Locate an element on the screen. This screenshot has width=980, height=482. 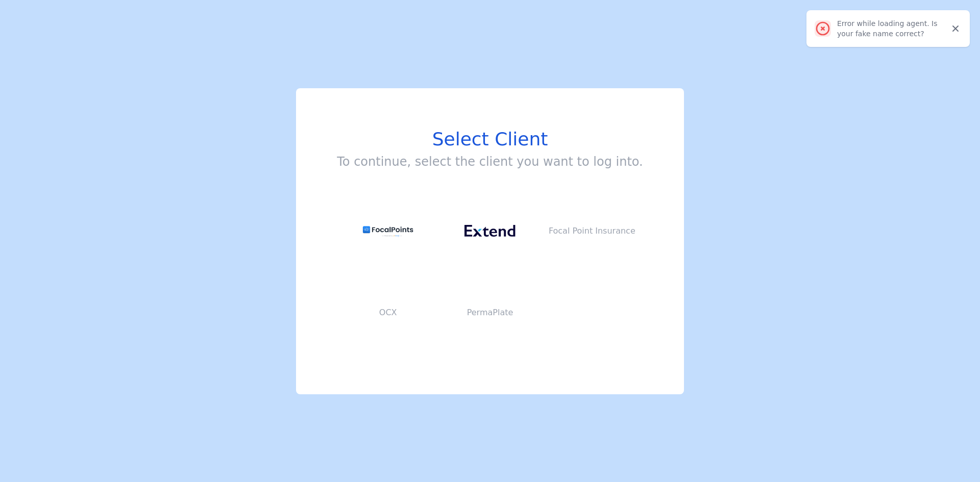
button: PermaPlate is located at coordinates (490, 313).